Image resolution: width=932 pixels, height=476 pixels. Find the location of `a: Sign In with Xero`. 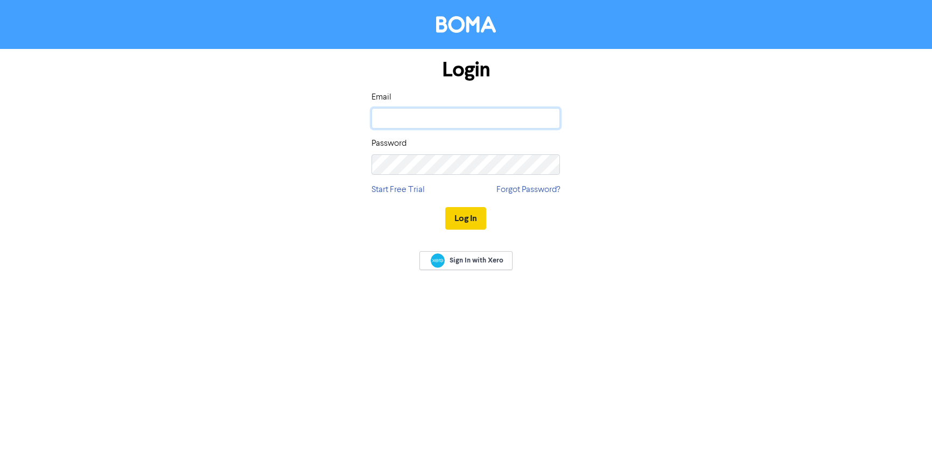

a: Sign In with Xero is located at coordinates (466, 261).